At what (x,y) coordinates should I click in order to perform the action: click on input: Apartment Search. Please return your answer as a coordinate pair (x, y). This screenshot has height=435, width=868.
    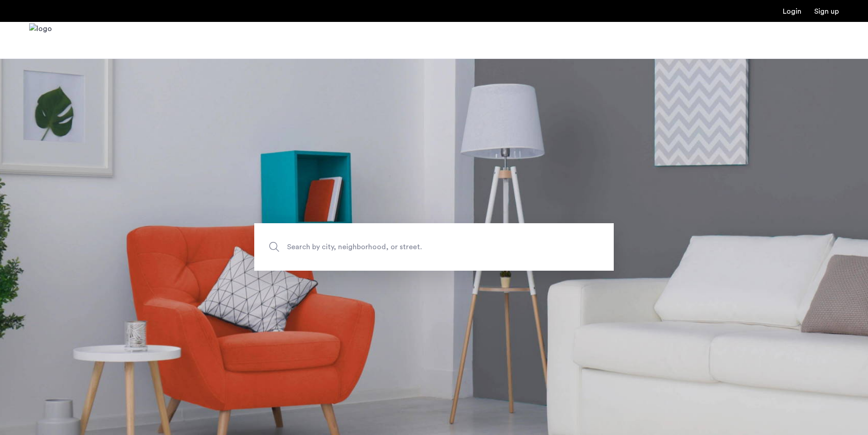
    Looking at the image, I should click on (434, 247).